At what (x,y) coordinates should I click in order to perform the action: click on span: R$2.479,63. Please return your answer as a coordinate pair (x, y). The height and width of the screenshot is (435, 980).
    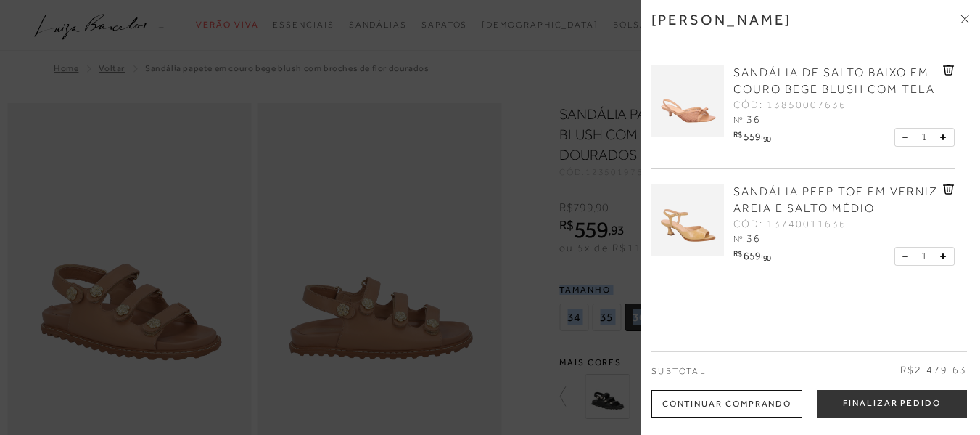
    Looking at the image, I should click on (933, 370).